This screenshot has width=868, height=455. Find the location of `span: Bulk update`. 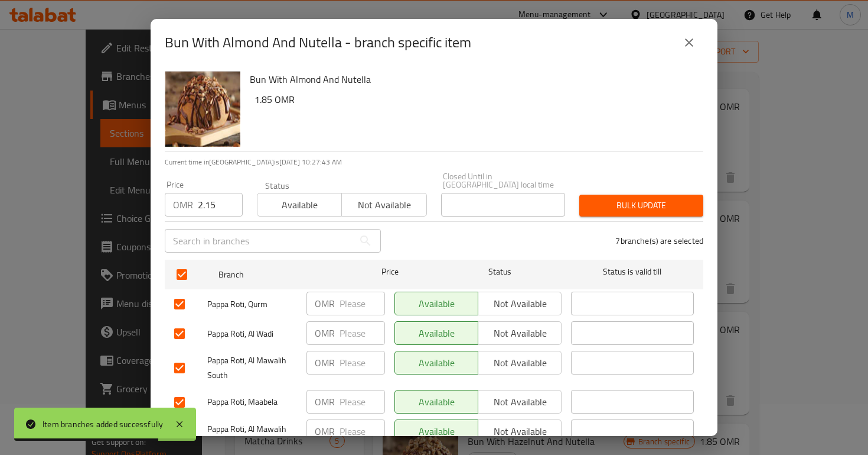

span: Bulk update is located at coordinates (642, 205).